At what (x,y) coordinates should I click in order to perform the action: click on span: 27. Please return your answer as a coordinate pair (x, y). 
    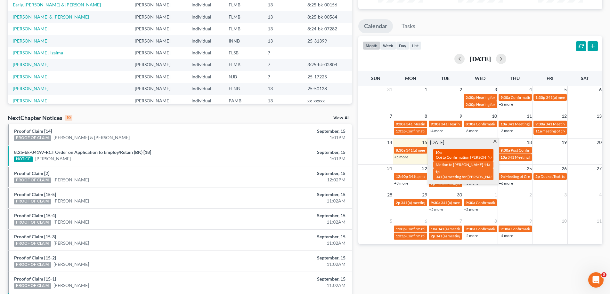
    Looking at the image, I should click on (599, 169).